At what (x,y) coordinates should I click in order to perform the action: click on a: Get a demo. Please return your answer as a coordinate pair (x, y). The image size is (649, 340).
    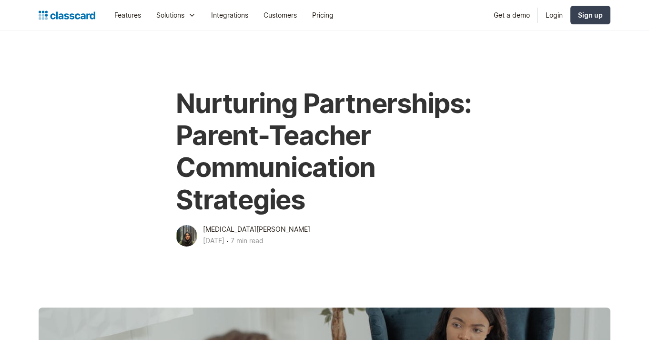
    Looking at the image, I should click on (512, 15).